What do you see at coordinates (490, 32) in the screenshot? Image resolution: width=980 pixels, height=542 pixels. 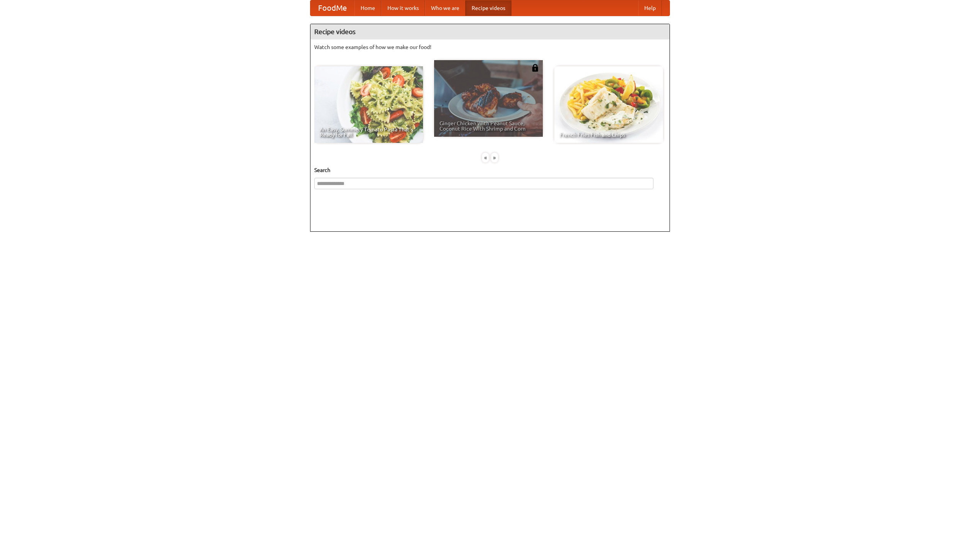 I see `h4: Recipe videos` at bounding box center [490, 32].